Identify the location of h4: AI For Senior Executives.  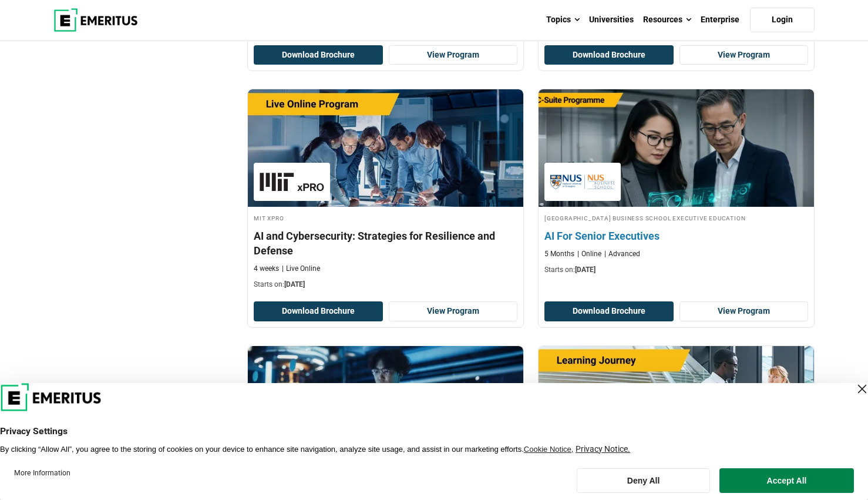
(676, 236).